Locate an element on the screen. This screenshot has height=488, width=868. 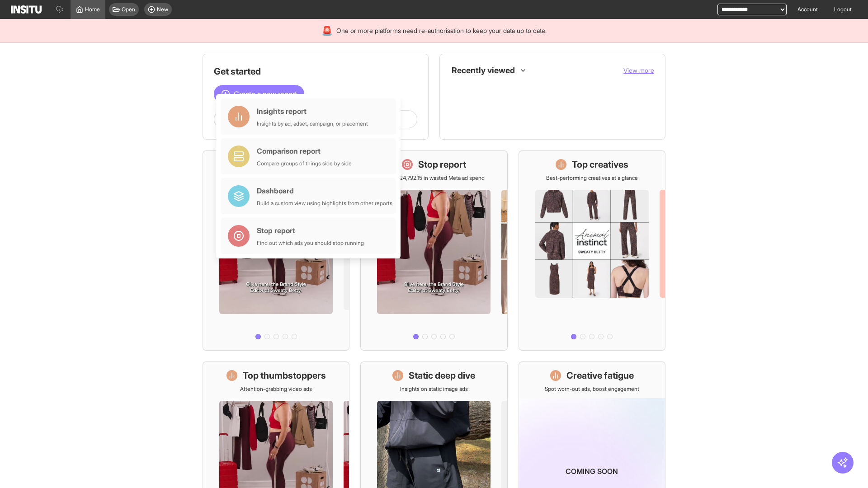
div: Dashboard is located at coordinates (325, 190).